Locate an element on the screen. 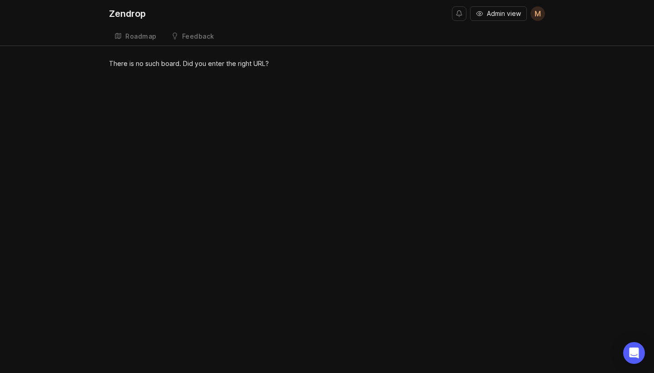 This screenshot has width=654, height=373. a: Admin view is located at coordinates (498, 14).